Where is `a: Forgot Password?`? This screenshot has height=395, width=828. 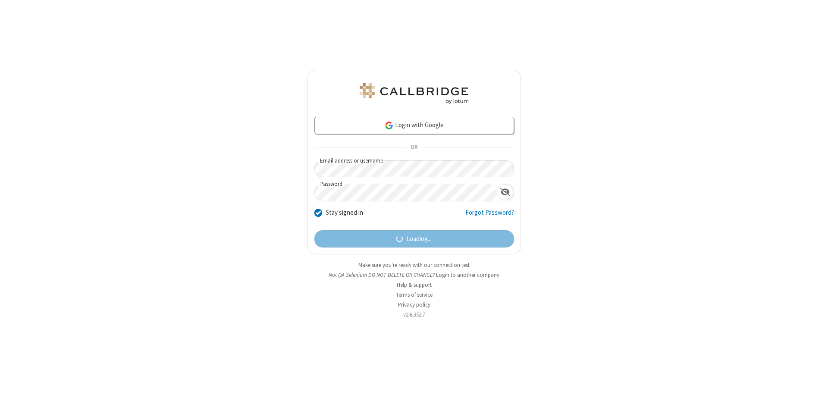 a: Forgot Password? is located at coordinates (489, 216).